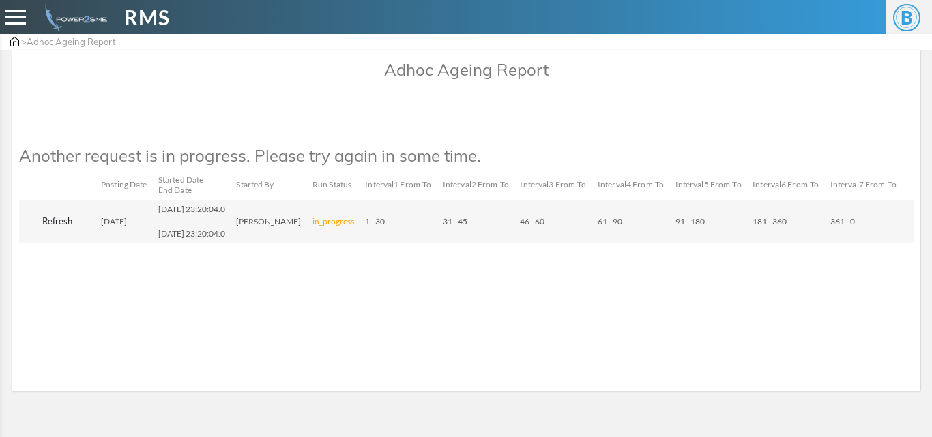 The width and height of the screenshot is (932, 437). What do you see at coordinates (843, 221) in the screenshot?
I see `span: 361 - 0` at bounding box center [843, 221].